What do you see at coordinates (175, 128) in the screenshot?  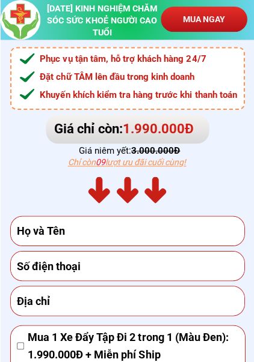 I see `span: .000Đ` at bounding box center [175, 128].